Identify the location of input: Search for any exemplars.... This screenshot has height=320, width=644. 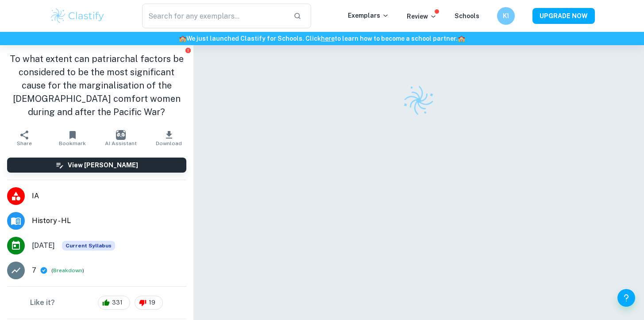
(214, 16).